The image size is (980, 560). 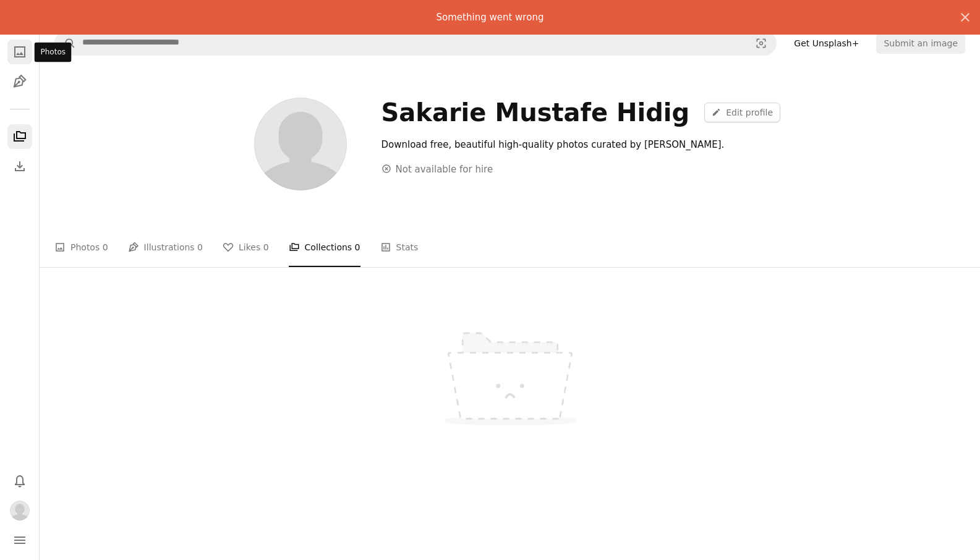 I want to click on img: No content available, so click(x=510, y=371).